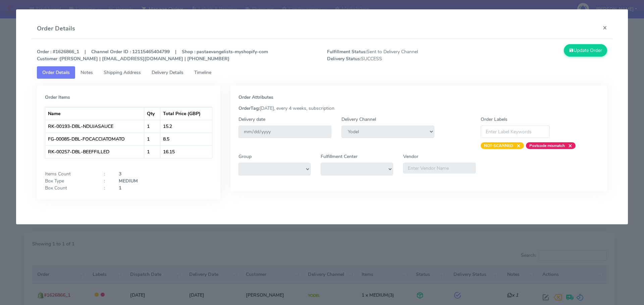 This screenshot has height=305, width=644. Describe the element at coordinates (586, 50) in the screenshot. I see `button: Update Order` at that location.